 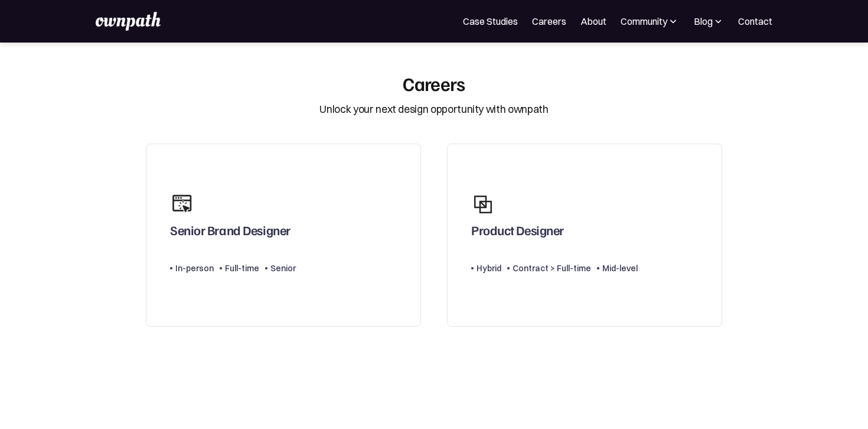 I want to click on div: In-person, so click(x=194, y=268).